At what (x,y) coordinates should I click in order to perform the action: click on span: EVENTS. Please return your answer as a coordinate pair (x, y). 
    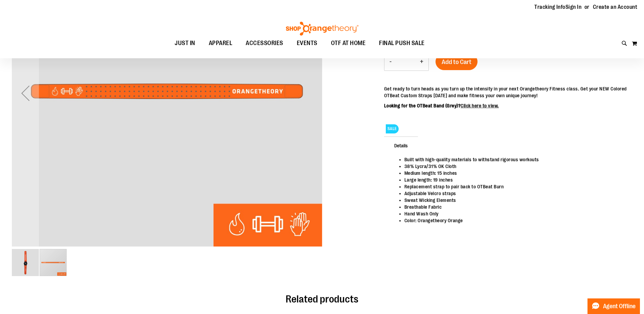
    Looking at the image, I should click on (307, 43).